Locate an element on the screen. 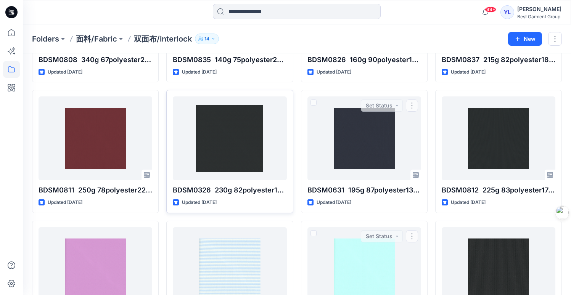 This screenshot has height=295, width=571. div: Best Garment Group is located at coordinates (539, 16).